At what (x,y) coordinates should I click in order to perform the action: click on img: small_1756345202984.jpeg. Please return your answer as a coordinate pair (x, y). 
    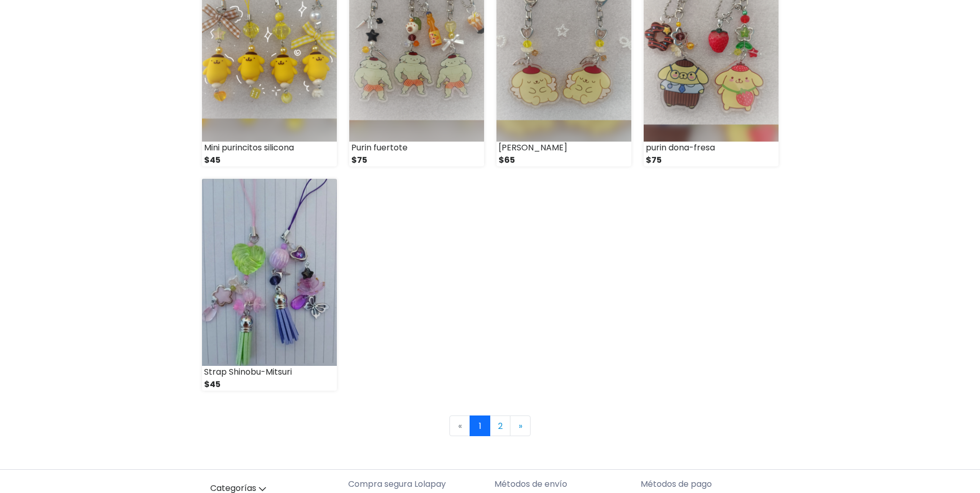
    Looking at the image, I should click on (269, 272).